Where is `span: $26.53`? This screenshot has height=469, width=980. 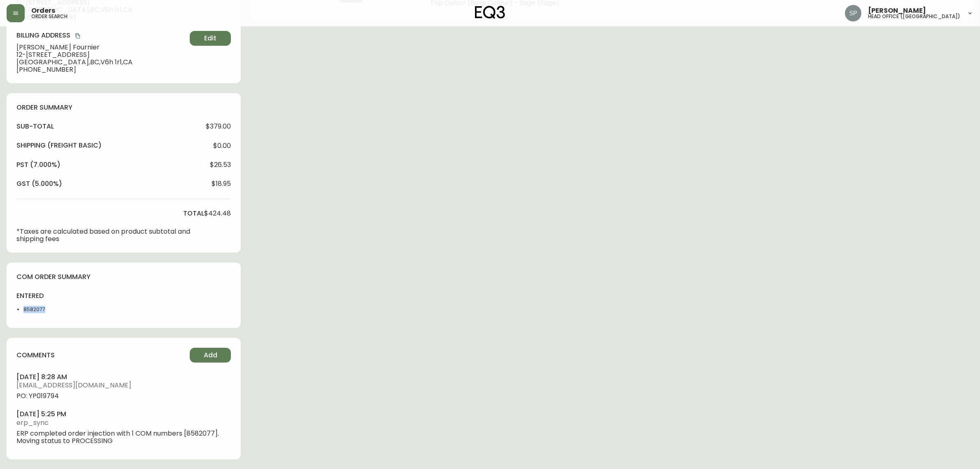 span: $26.53 is located at coordinates (220, 165).